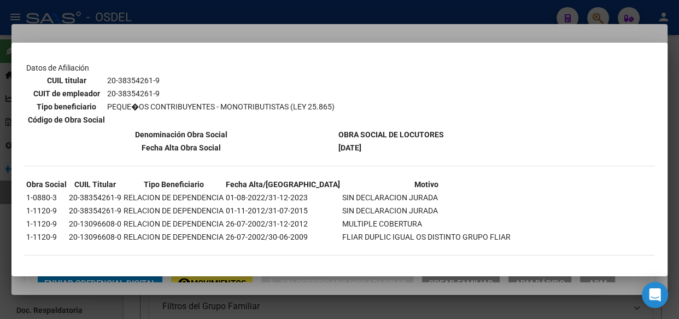  Describe the element at coordinates (46, 197) in the screenshot. I see `td: 1-0880-3` at that location.